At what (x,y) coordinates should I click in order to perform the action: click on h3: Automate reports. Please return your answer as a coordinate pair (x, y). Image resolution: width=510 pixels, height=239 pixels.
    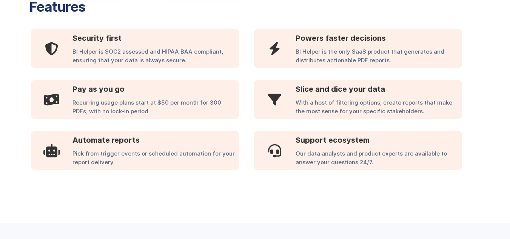
    Looking at the image, I should click on (156, 140).